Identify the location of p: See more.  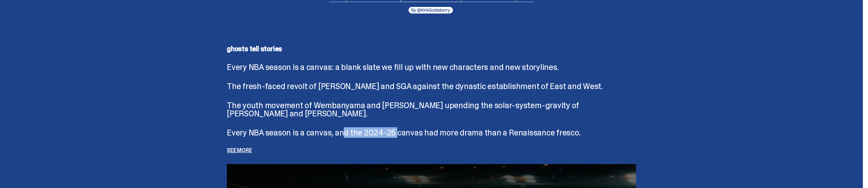
(432, 150).